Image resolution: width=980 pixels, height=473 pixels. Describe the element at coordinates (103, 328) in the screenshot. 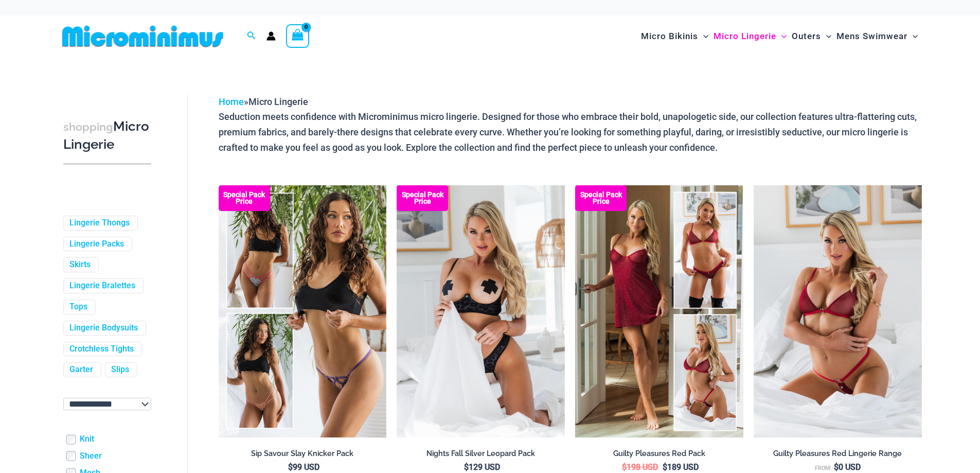

I see `a: Lingerie Bodysuits` at that location.